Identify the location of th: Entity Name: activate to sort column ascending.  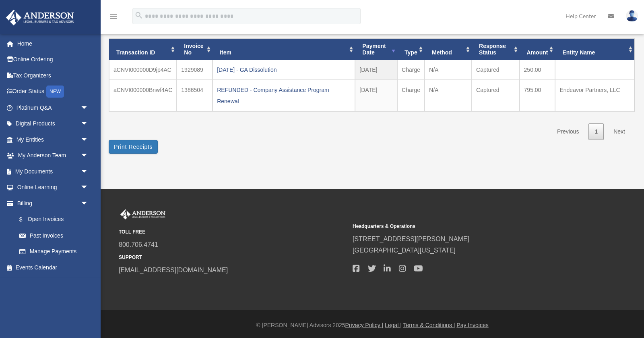
(595, 50).